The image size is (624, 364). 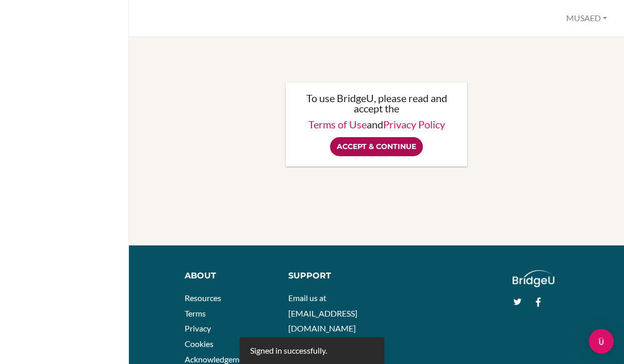 What do you see at coordinates (338, 124) in the screenshot?
I see `a: Terms of Use` at bounding box center [338, 124].